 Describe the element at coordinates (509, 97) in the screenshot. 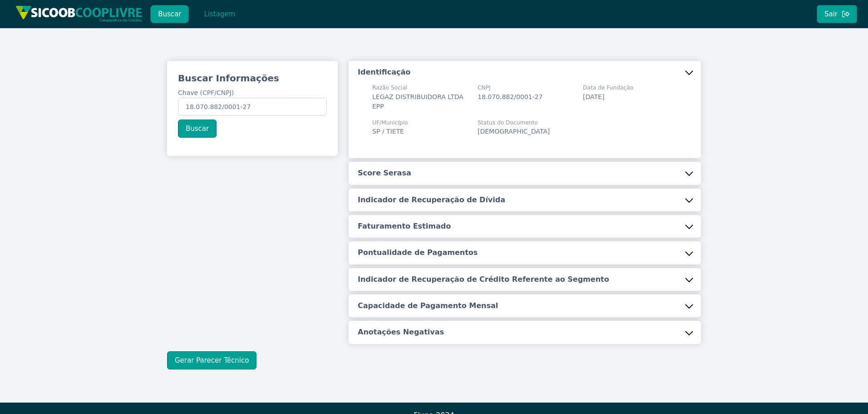

I see `span: 18.070.882/0001-27` at that location.